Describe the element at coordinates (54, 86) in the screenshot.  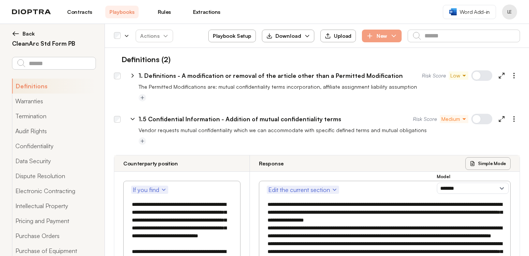
I see `button: Definitions` at that location.